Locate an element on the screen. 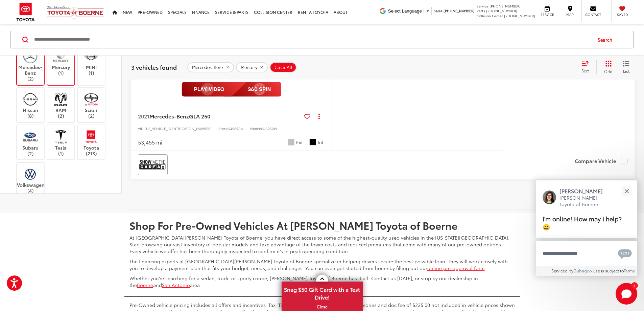 The image size is (644, 311). label: Scion (2) is located at coordinates (91, 105).